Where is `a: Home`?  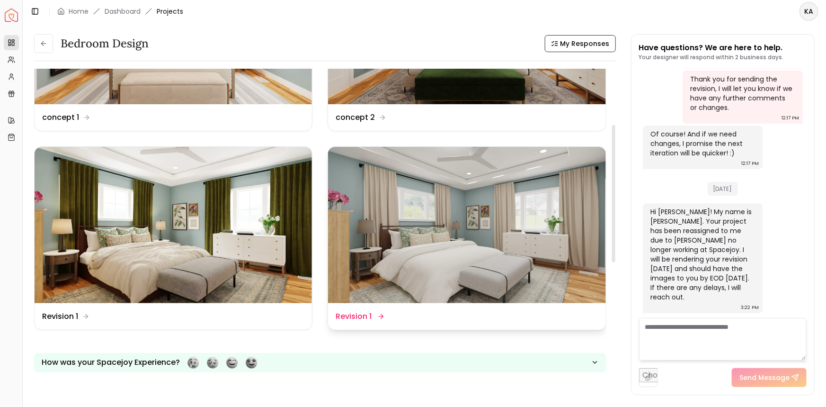 a: Home is located at coordinates (79, 11).